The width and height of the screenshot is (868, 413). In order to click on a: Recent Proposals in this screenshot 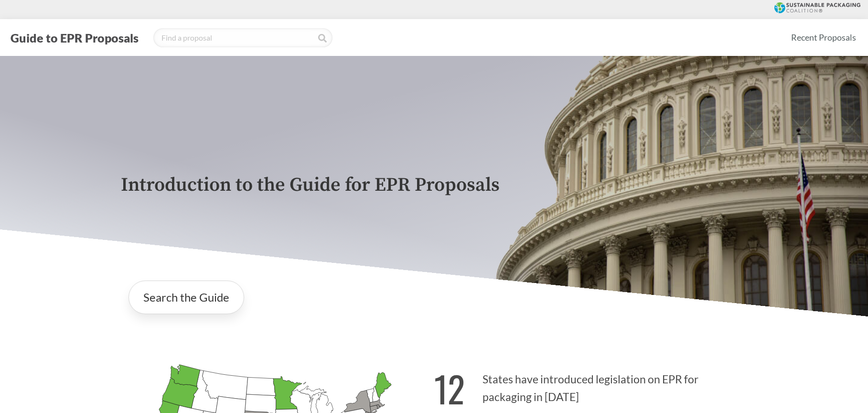, I will do `click(823, 38)`.